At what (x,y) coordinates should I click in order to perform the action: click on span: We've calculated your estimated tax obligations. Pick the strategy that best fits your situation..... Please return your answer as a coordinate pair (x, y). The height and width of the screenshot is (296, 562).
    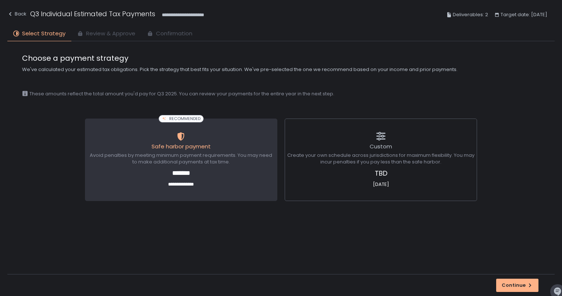
    Looking at the image, I should click on (281, 70).